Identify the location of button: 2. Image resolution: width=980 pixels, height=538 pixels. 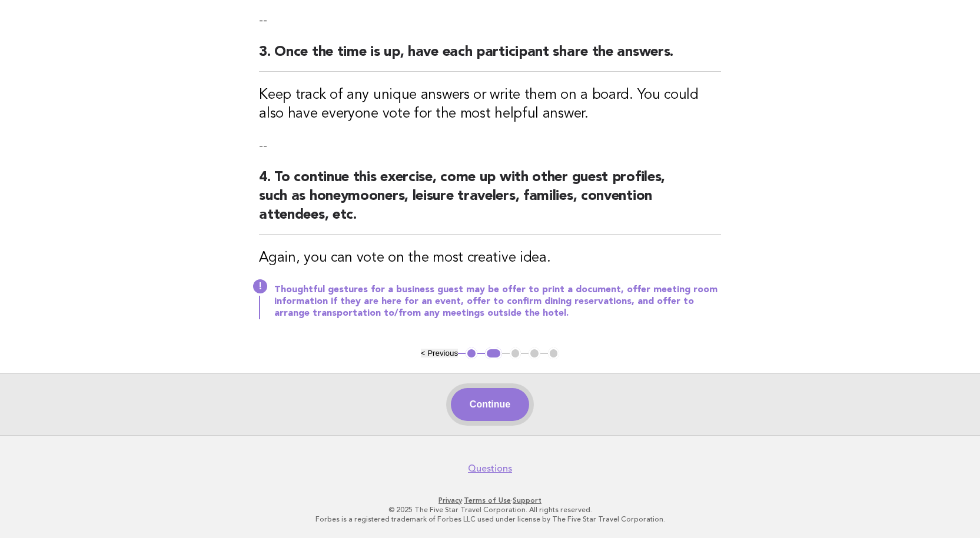
(493, 353).